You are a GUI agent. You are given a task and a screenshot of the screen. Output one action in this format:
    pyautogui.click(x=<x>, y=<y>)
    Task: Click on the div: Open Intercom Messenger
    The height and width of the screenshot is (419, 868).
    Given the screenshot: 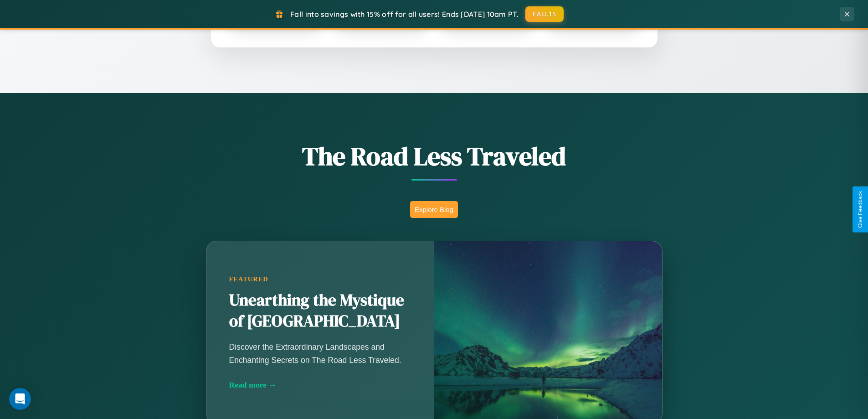 What is the action you would take?
    pyautogui.click(x=20, y=399)
    